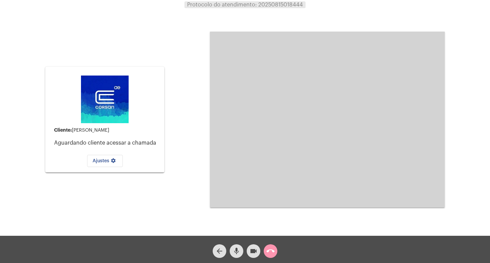 This screenshot has height=263, width=490. What do you see at coordinates (270, 251) in the screenshot?
I see `mat-icon: call_end` at bounding box center [270, 251].